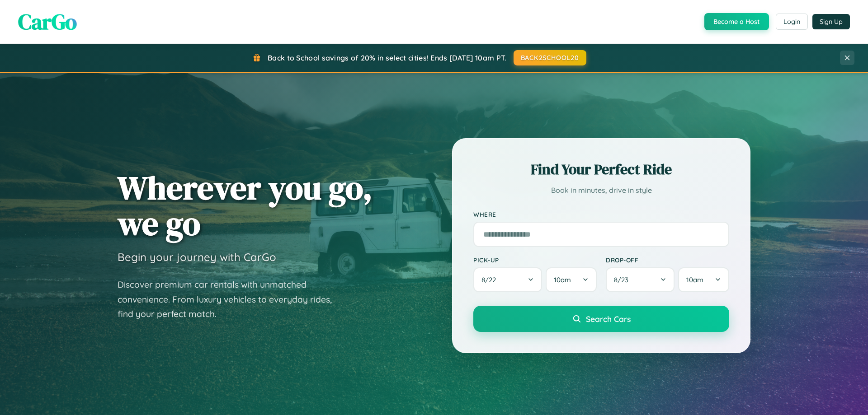 The width and height of the screenshot is (868, 415). I want to click on button: Search Cars, so click(601, 319).